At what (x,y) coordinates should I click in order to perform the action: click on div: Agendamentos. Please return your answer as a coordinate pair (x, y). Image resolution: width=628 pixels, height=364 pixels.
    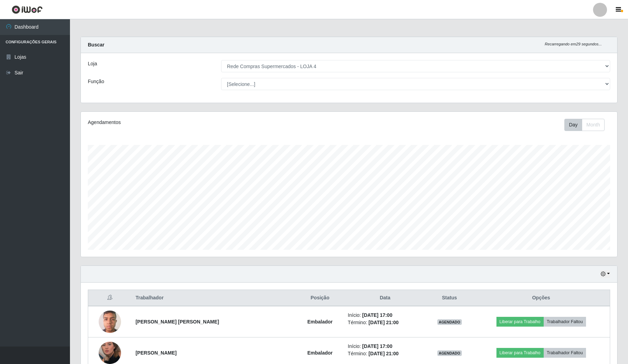
    Looking at the image, I should click on (193, 122).